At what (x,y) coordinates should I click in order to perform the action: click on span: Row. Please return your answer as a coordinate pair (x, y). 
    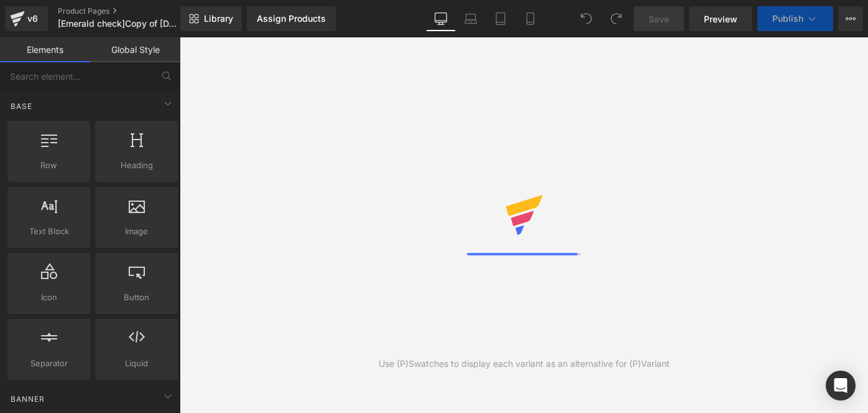
    Looking at the image, I should click on (49, 165).